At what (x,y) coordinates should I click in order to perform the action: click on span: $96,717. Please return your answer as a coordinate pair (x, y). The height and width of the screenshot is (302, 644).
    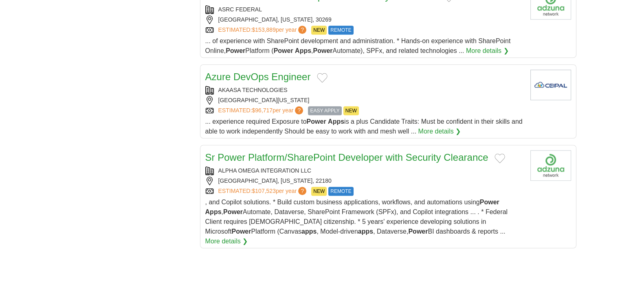
    Looking at the image, I should click on (262, 110).